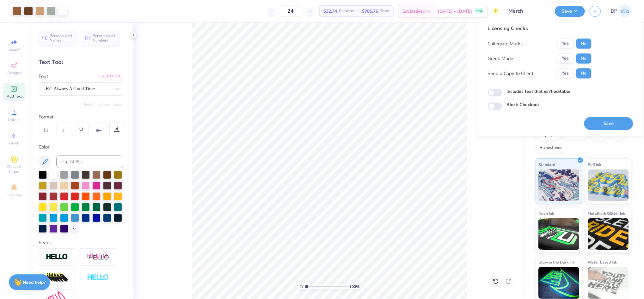  Describe the element at coordinates (415, 11) in the screenshot. I see `span: Est. Delivery` at that location.